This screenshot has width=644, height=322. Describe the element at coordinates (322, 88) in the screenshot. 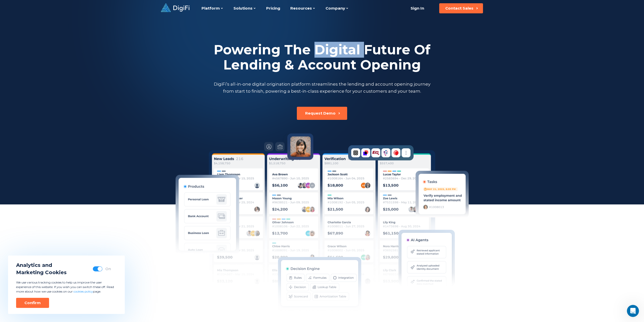

I see `p: DigiFi’s all-in-one digital origination platform streamlines the lending and account opening jour...` at that location.